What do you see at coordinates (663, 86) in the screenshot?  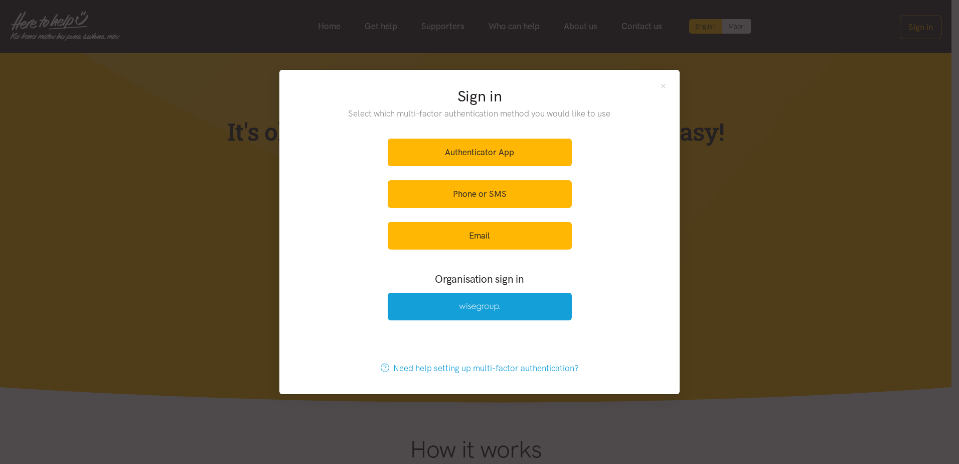 I see `button: Close` at bounding box center [663, 86].